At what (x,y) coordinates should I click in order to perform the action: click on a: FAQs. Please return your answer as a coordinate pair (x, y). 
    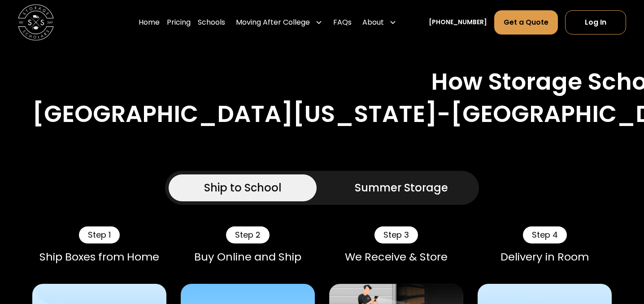
    Looking at the image, I should click on (342, 22).